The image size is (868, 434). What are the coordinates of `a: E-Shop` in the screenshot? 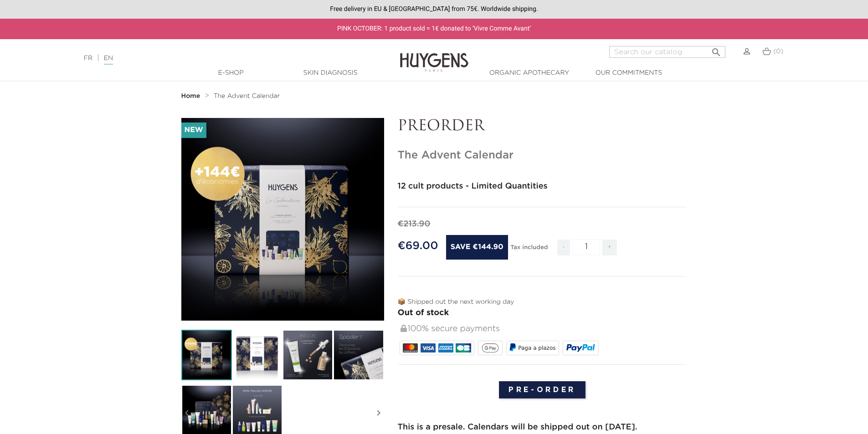 It's located at (231, 73).